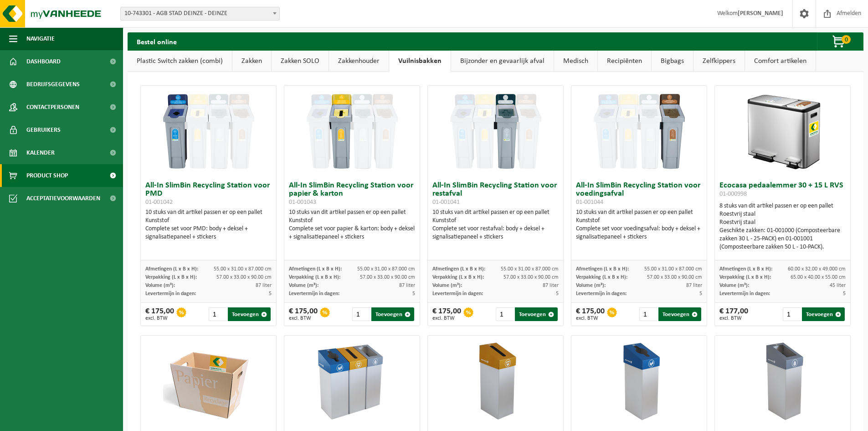 This screenshot has width=868, height=431. Describe the element at coordinates (846, 39) in the screenshot. I see `span: 0` at that location.